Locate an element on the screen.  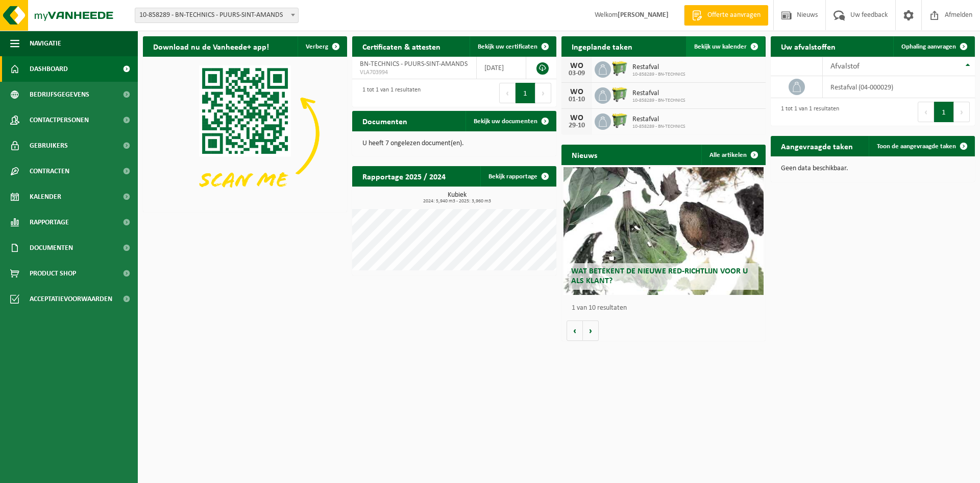
a: Offerte aanvragen is located at coordinates (726, 15).